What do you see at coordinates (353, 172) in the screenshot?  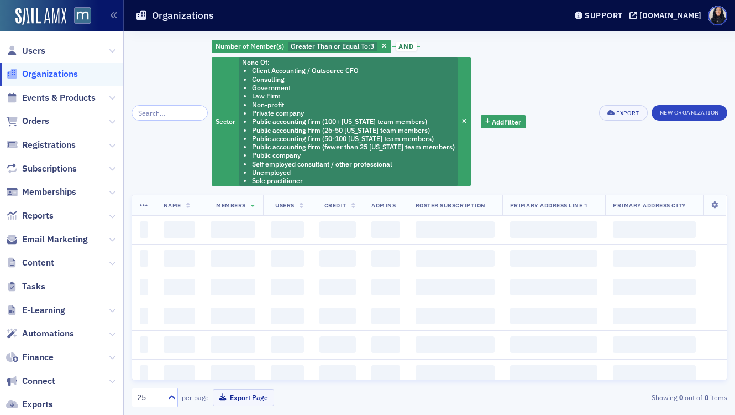 I see `li: Unemployed` at bounding box center [353, 172].